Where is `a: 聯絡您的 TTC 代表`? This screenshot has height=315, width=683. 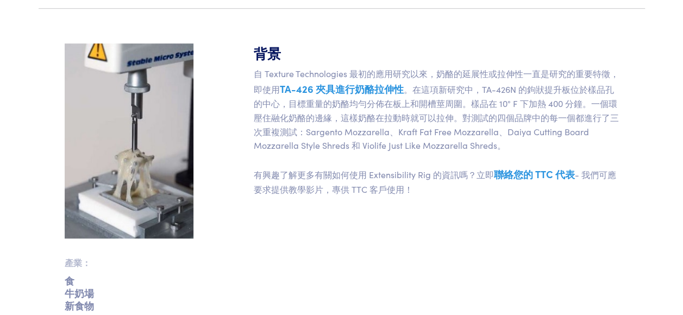
a: 聯絡您的 TTC 代表 is located at coordinates (534, 174).